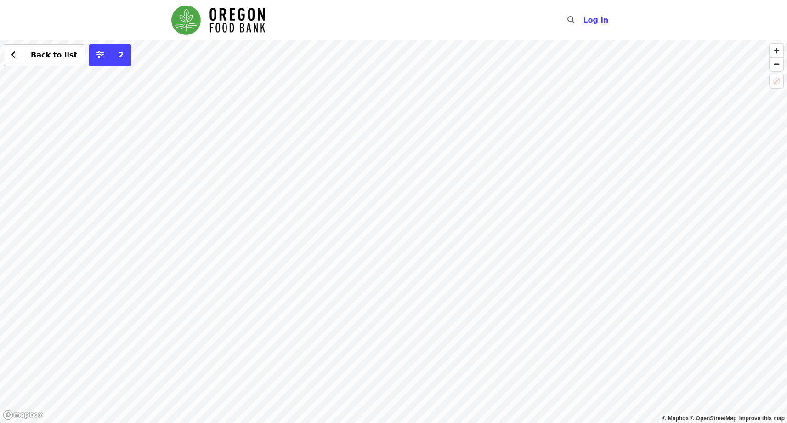 The image size is (787, 423). Describe the element at coordinates (595, 20) in the screenshot. I see `span: Log in` at that location.